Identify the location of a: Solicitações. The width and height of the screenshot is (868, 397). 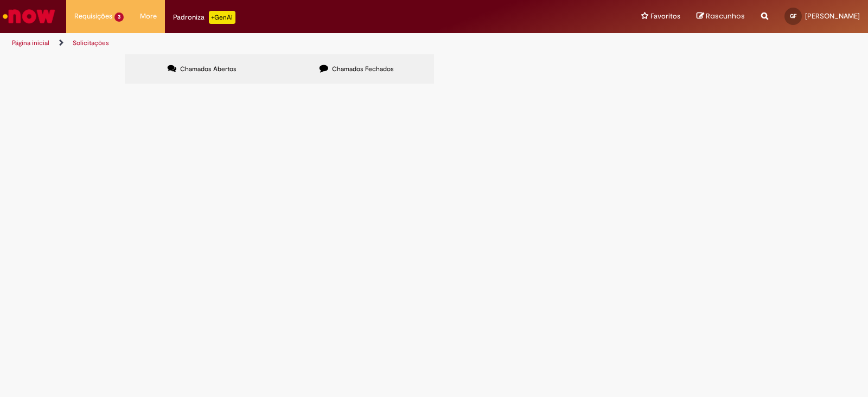
(91, 43).